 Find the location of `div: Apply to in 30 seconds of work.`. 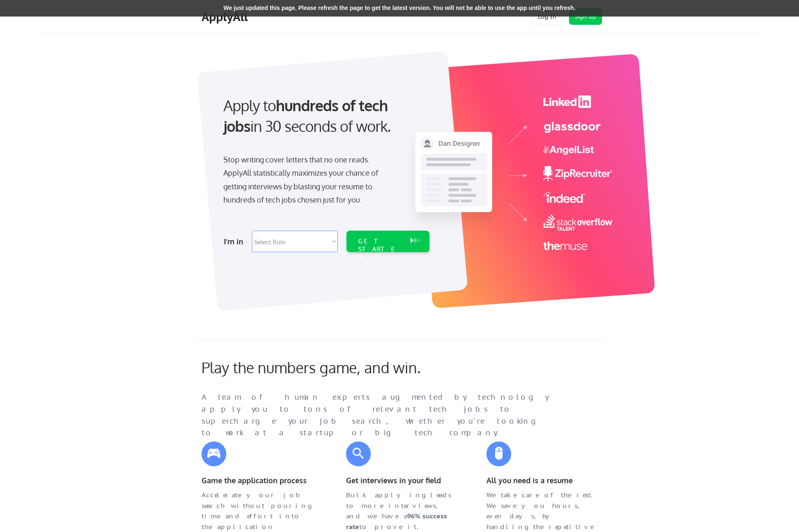

div: Apply to in 30 seconds of work. is located at coordinates (325, 116).